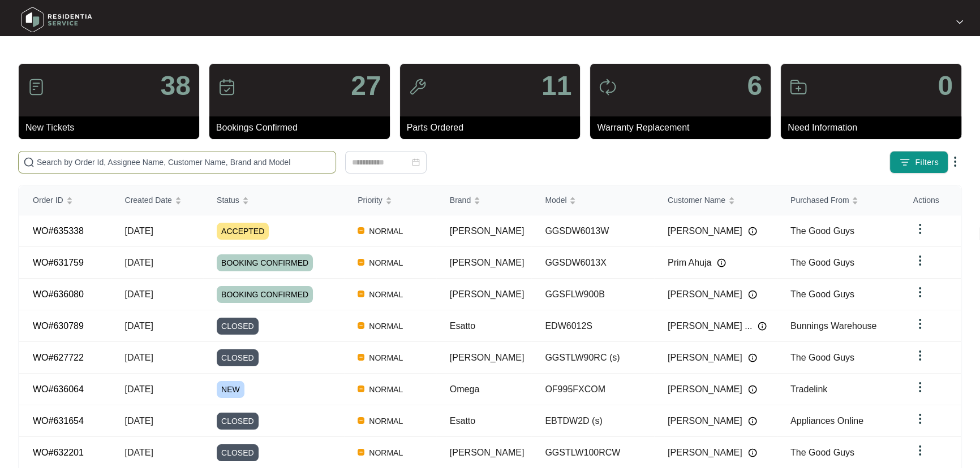 Image resolution: width=980 pixels, height=468 pixels. What do you see at coordinates (697, 200) in the screenshot?
I see `span: Customer Name` at bounding box center [697, 200].